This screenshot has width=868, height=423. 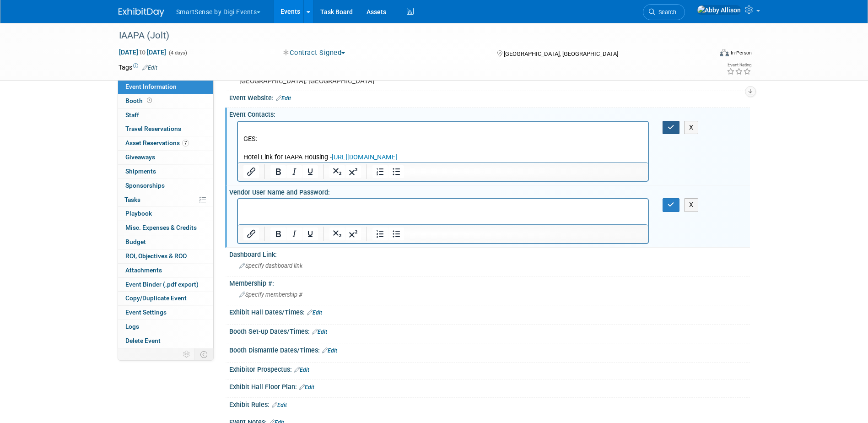 I want to click on div: Event Contacts:, so click(x=490, y=113).